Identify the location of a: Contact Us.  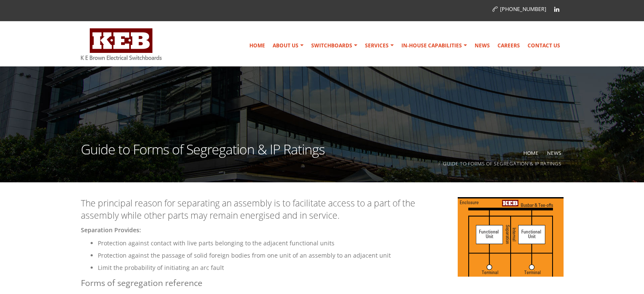
(544, 46).